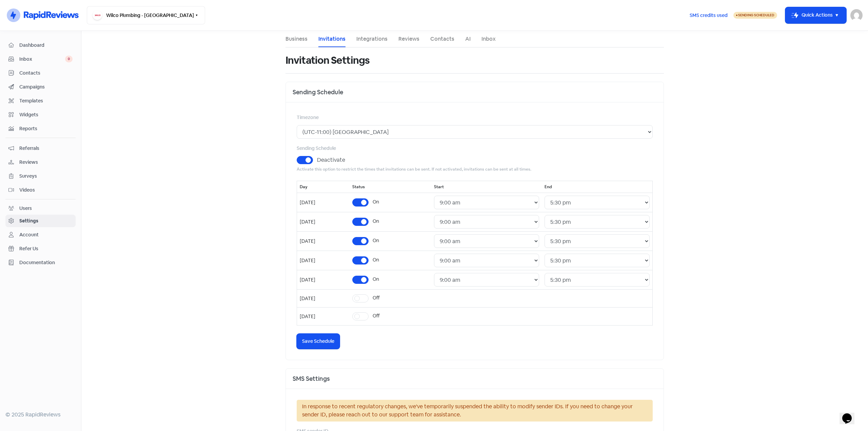 The height and width of the screenshot is (431, 868). I want to click on th: Status, so click(390, 186).